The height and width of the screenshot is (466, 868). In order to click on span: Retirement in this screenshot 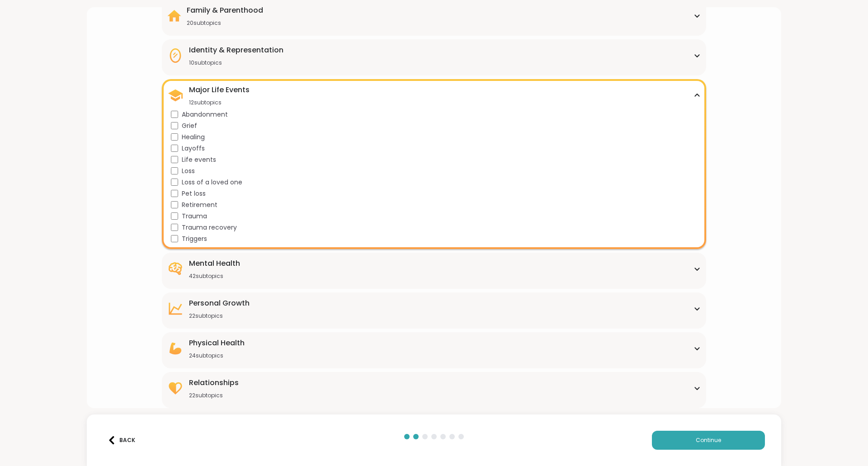, I will do `click(199, 205)`.